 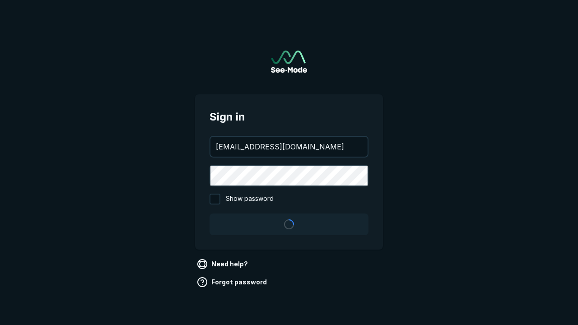 What do you see at coordinates (289, 61) in the screenshot?
I see `a: Go to sign in` at bounding box center [289, 61].